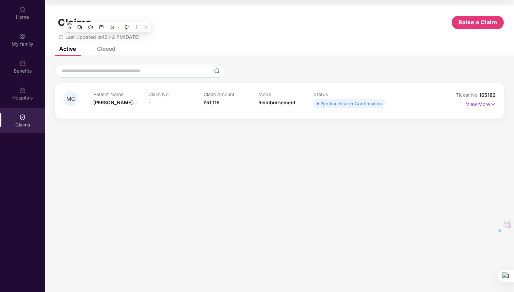 The height and width of the screenshot is (292, 514). I want to click on p: Status, so click(341, 94).